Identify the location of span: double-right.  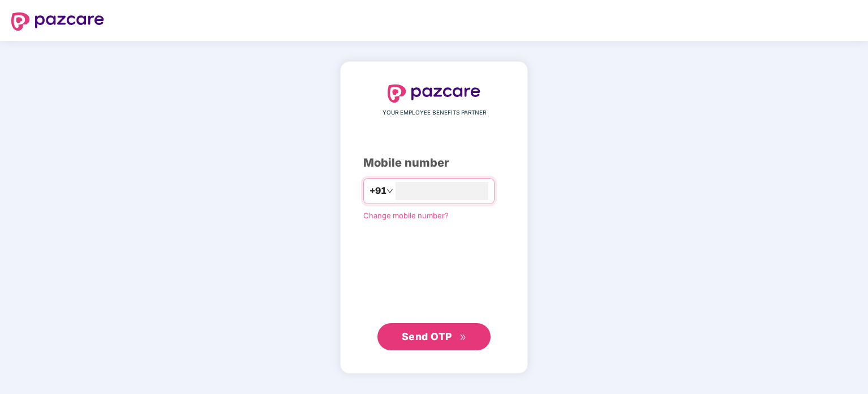
(463, 337).